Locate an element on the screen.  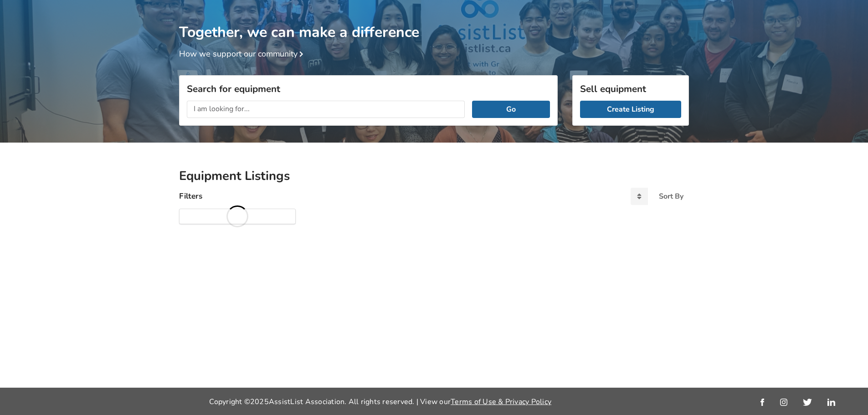
img: linkedin_link is located at coordinates (831, 402).